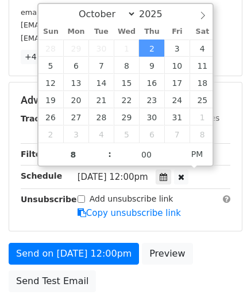 The width and height of the screenshot is (251, 303). Describe the element at coordinates (76, 117) in the screenshot. I see `span: October 27, 2025` at that location.